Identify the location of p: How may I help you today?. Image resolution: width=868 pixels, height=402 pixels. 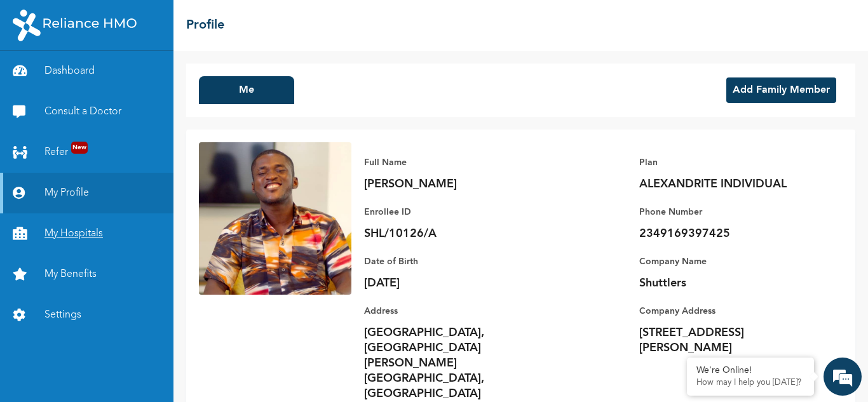
(751, 383).